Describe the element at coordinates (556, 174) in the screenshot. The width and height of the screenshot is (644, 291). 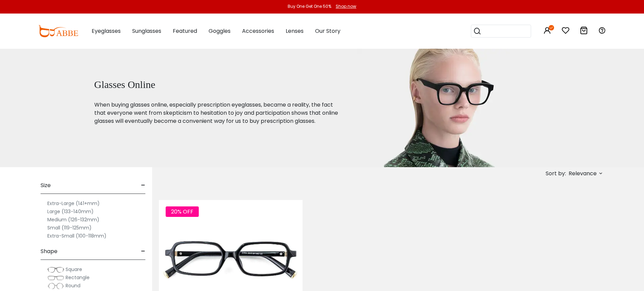
I see `span: Sort by:` at that location.